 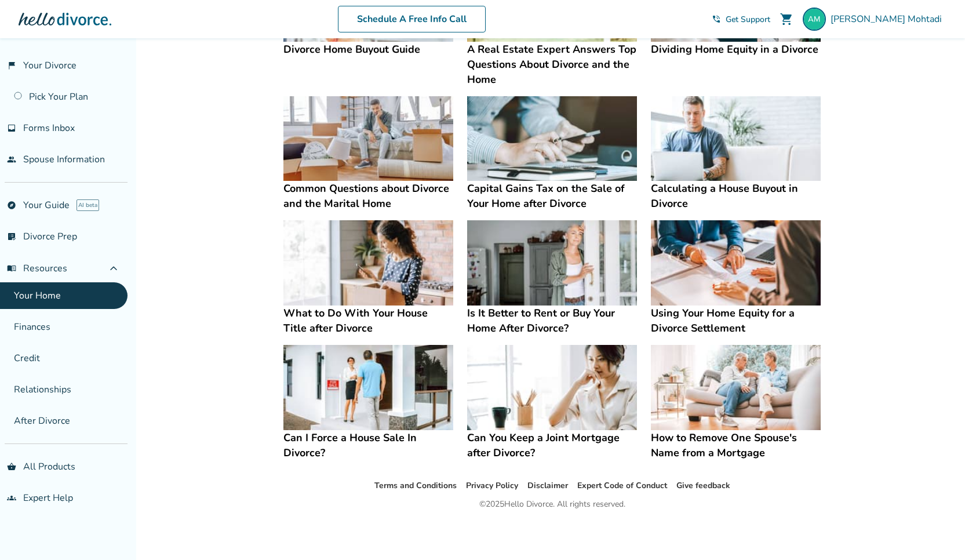 What do you see at coordinates (736, 263) in the screenshot?
I see `img: Using Your Home Equity for a Divorce Settlement` at bounding box center [736, 263].